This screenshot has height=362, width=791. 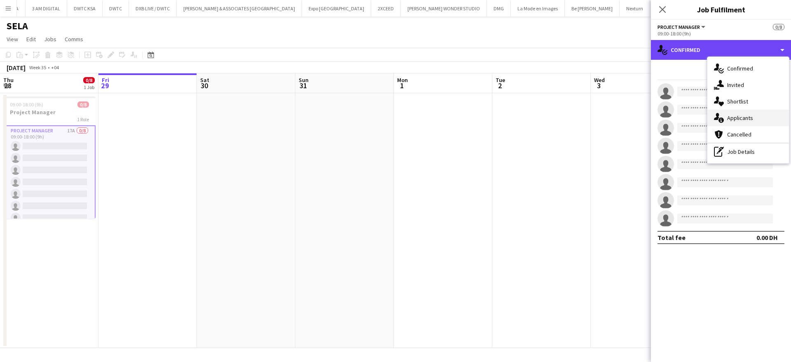 What do you see at coordinates (8, 85) in the screenshot?
I see `span: 28` at bounding box center [8, 85].